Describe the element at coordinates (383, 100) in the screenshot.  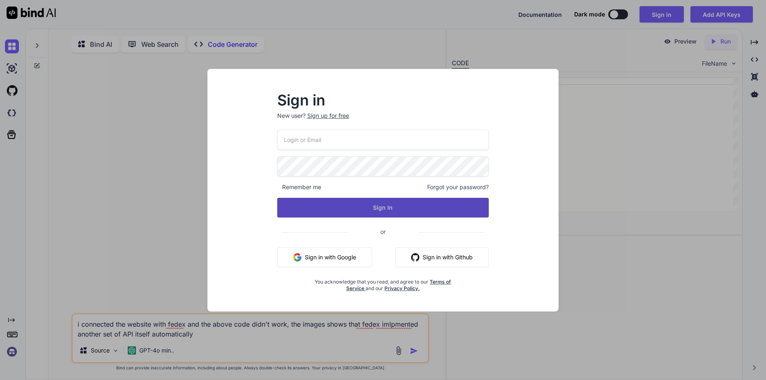
I see `h2: Sign in` at that location.